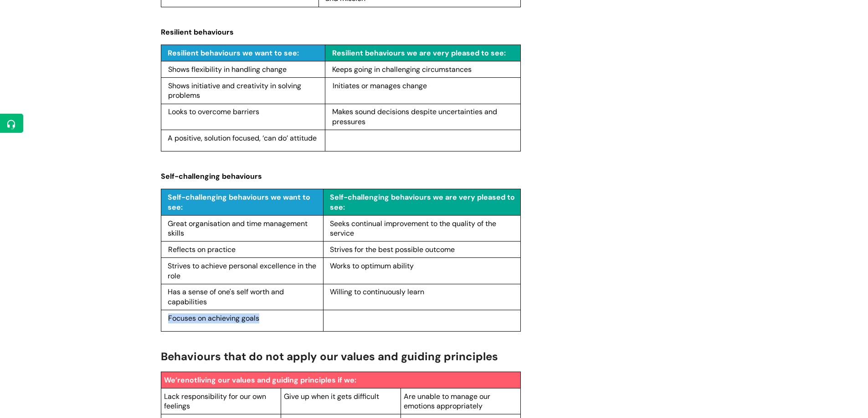 This screenshot has height=418, width=868. What do you see at coordinates (215, 402) in the screenshot?
I see `span: Lack responsibility for our own feelings` at bounding box center [215, 402].